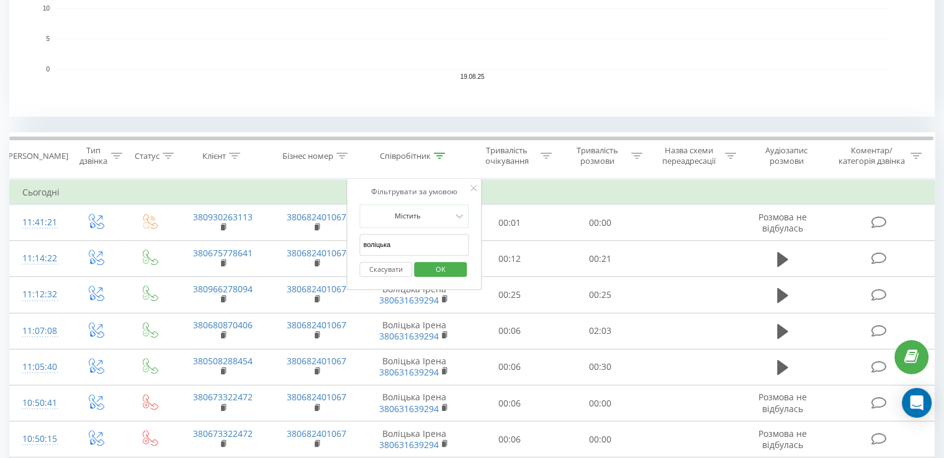 The width and height of the screenshot is (944, 458). What do you see at coordinates (441, 269) in the screenshot?
I see `span: OK` at bounding box center [441, 269].